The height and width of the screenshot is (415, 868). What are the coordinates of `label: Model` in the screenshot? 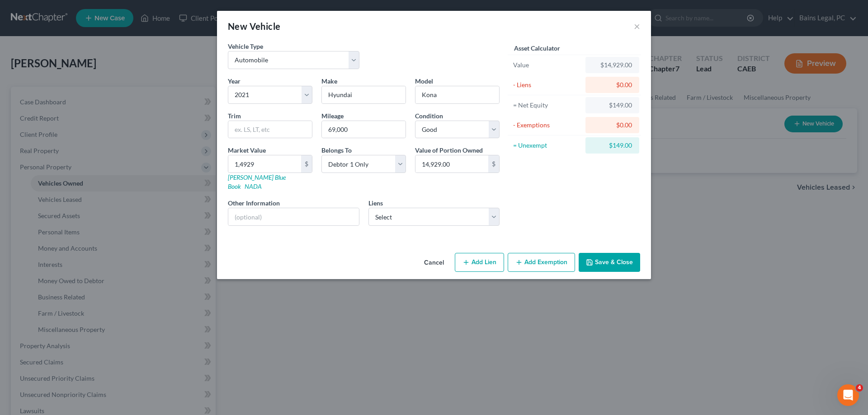 It's located at (424, 81).